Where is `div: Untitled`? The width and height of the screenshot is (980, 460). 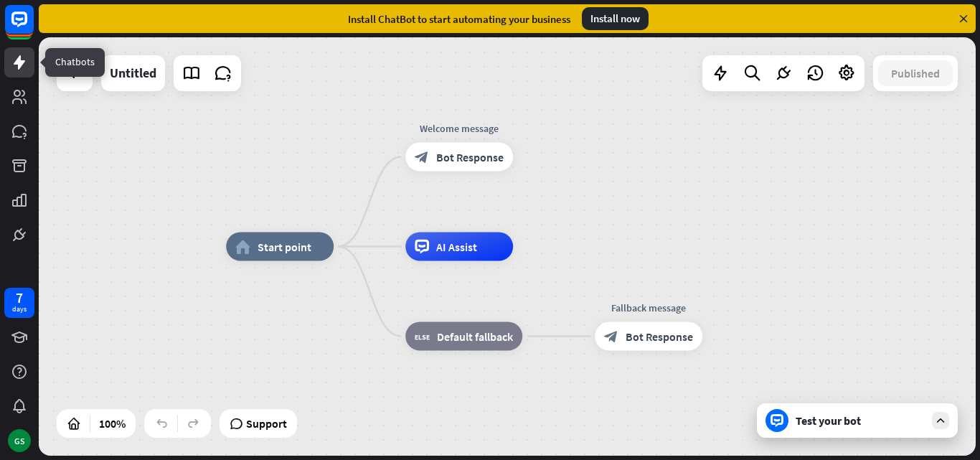
div: Untitled is located at coordinates (133, 73).